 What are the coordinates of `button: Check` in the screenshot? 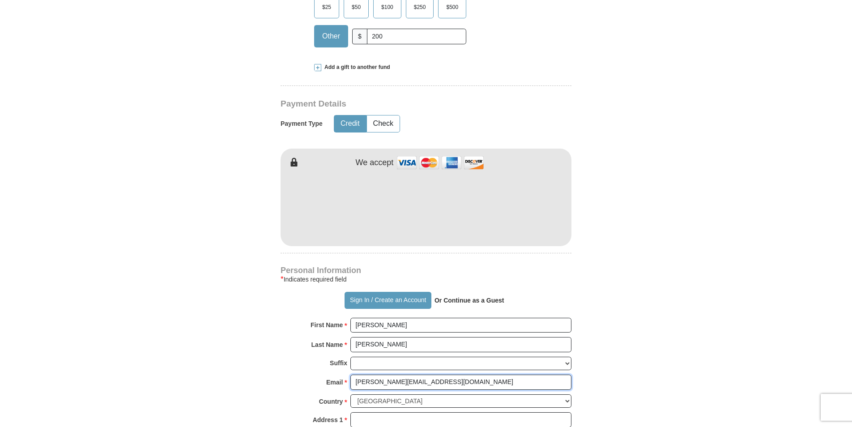 It's located at (383, 123).